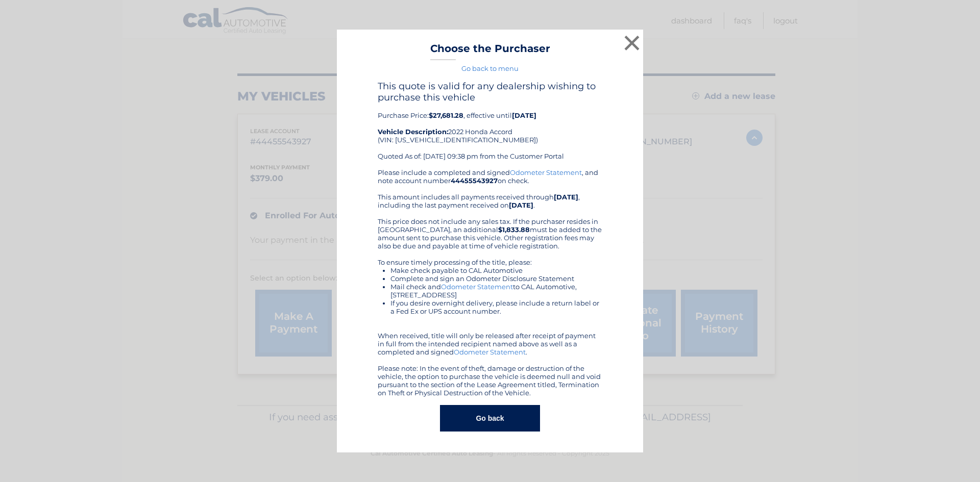 The height and width of the screenshot is (482, 980). Describe the element at coordinates (490, 68) in the screenshot. I see `a: Go back to menu` at that location.